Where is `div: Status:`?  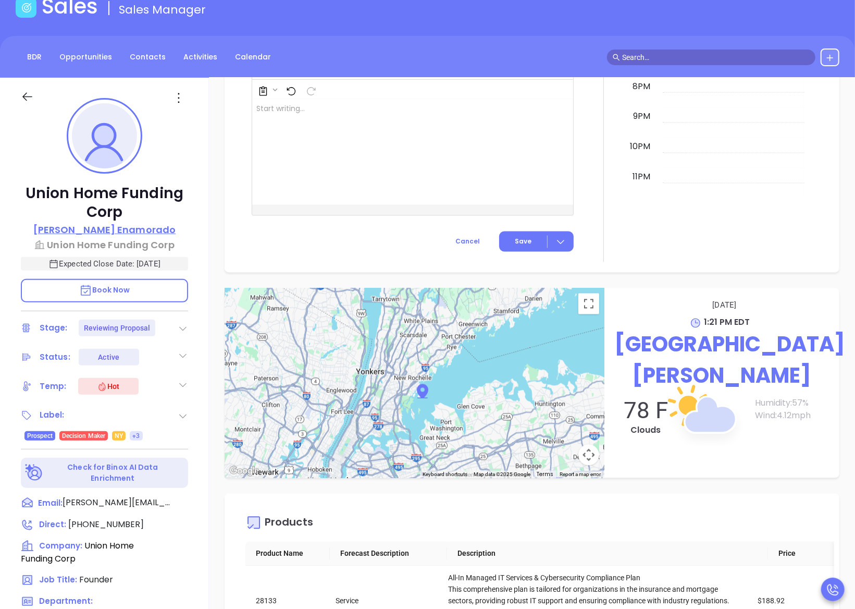 div: Status: is located at coordinates (55, 357).